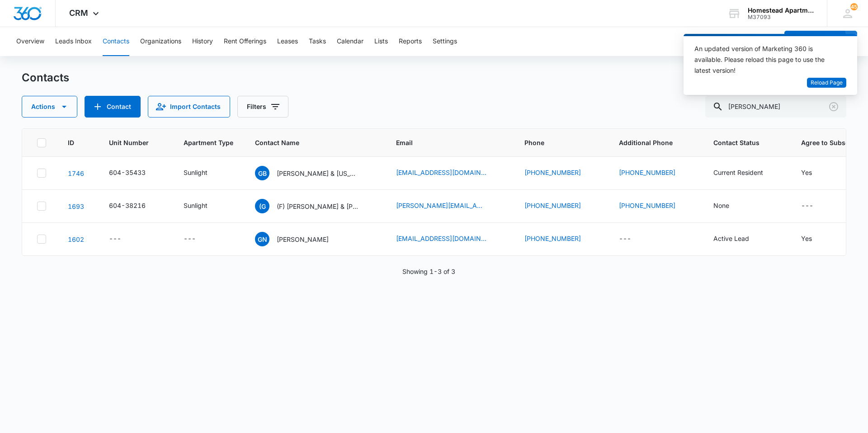  Describe the element at coordinates (449, 206) in the screenshot. I see `div: Email - gabriel.ortiz4884@gmail.com - Select to Edit Field` at that location.